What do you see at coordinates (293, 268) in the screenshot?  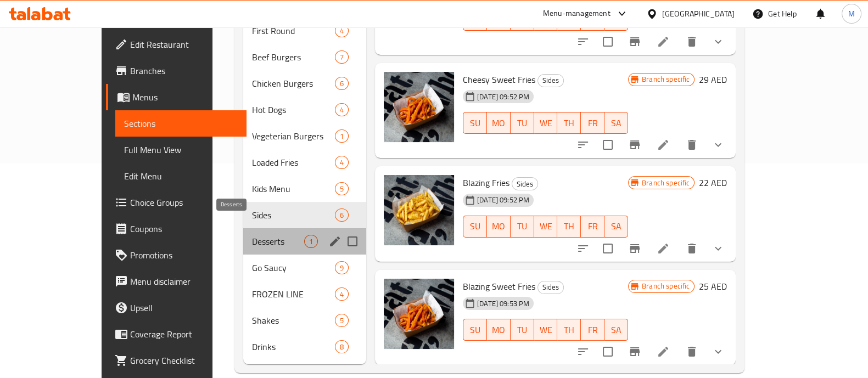 I see `span: Go Saucy` at bounding box center [293, 268].